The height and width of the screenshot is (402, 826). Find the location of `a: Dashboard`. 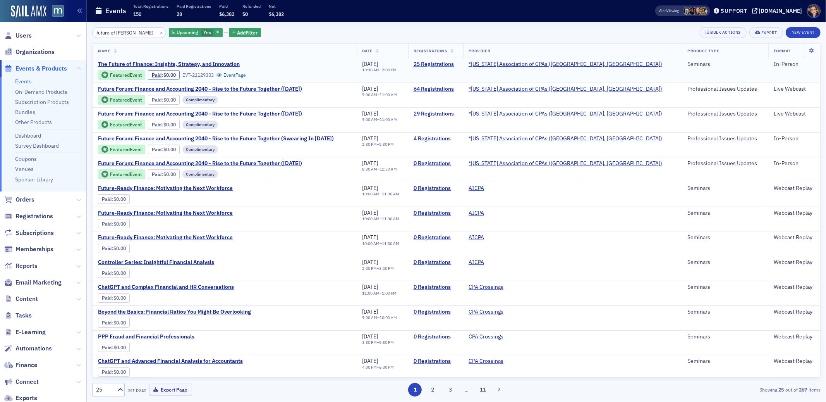

a: Dashboard is located at coordinates (28, 136).